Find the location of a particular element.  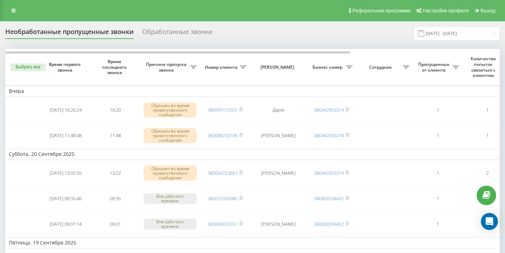

span: Причина пропуска звонка is located at coordinates (167, 67).